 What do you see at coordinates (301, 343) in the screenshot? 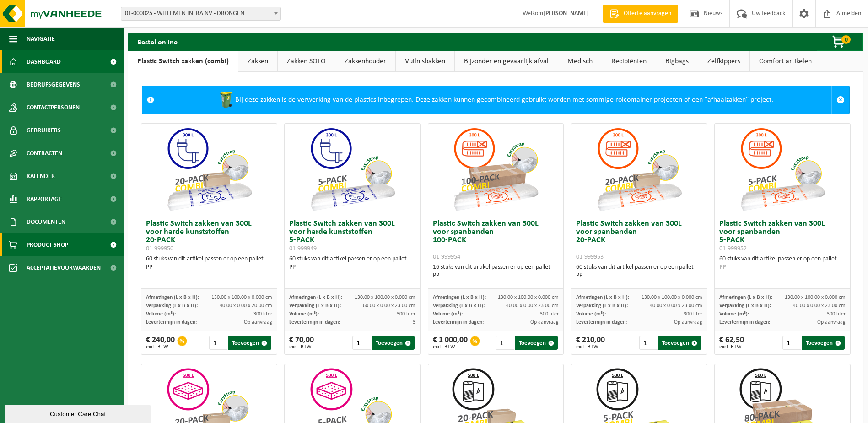
I see `div: € 70,00` at bounding box center [301, 343].